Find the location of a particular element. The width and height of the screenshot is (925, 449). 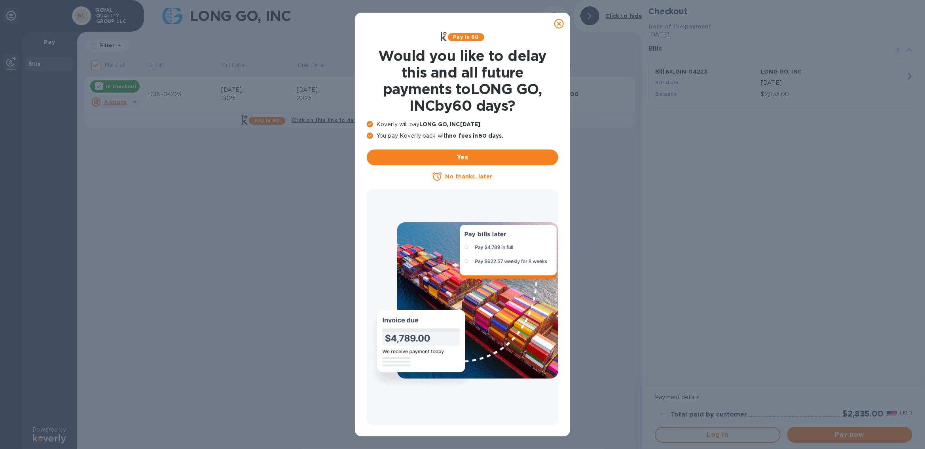

span: Yes is located at coordinates (462, 157).